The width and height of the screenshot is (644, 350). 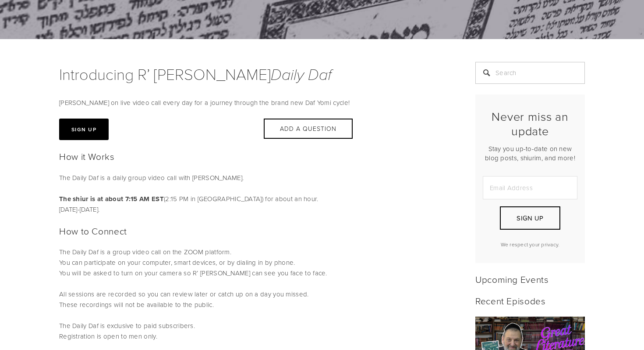 I want to click on p: Stay you up-to-date on new blog posts, shiurim, and more!, so click(x=531, y=153).